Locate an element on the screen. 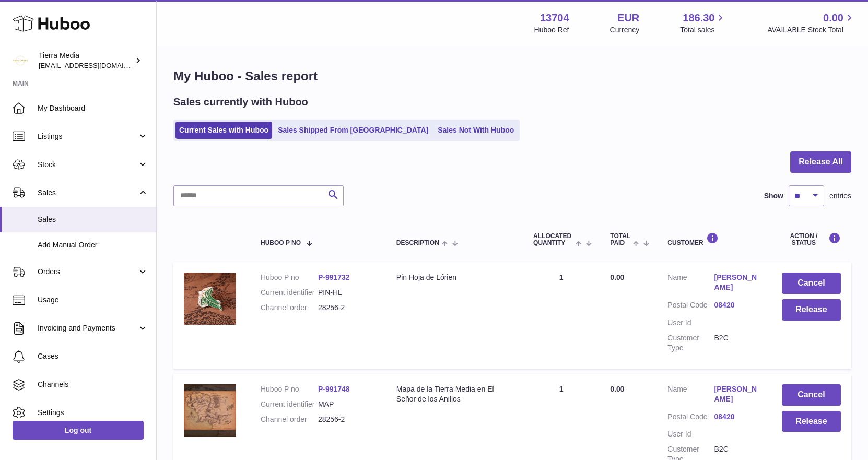 This screenshot has width=868, height=460. div: Action / Status is located at coordinates (810, 239).